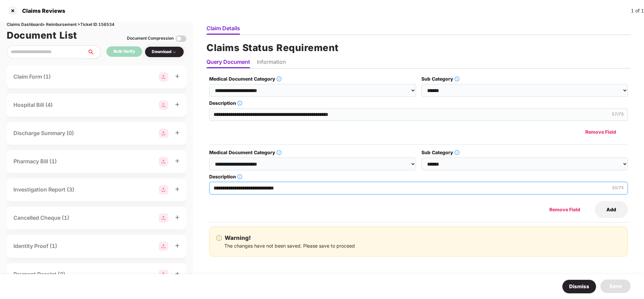 This screenshot has width=644, height=299. Describe the element at coordinates (181, 39) in the screenshot. I see `img: svg+xml;base64,PHN2ZyBpZD0iVG9nZ2xlLTMyeDMyIiB4bWxucz0iaHR0cDovL3d3dy53My5vcmcvMjAwMC9zdmciIHdpZH...` at that location.